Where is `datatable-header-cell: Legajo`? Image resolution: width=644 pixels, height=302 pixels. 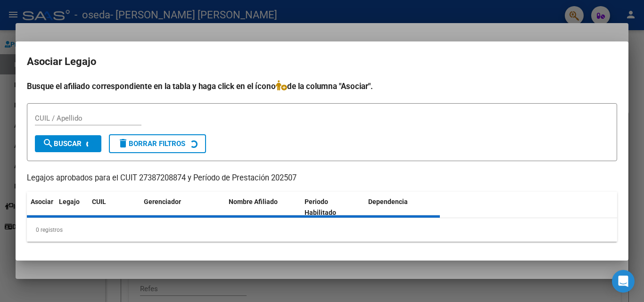
datatable-header-cell: Legajo is located at coordinates (72, 207).